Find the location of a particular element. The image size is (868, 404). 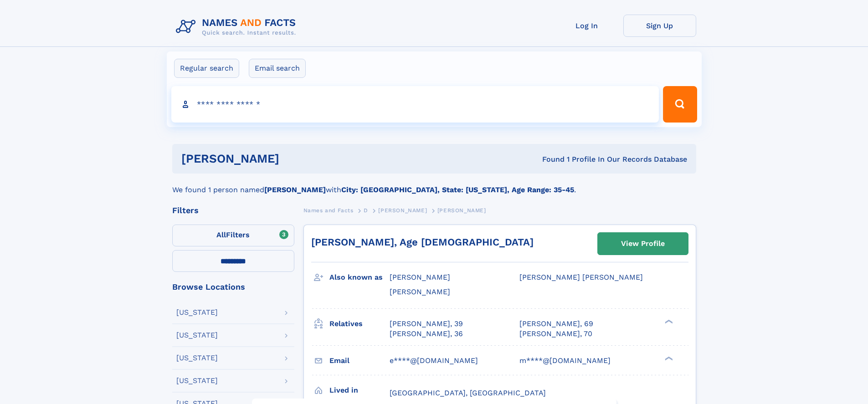

a: Sign Up is located at coordinates (660, 26).